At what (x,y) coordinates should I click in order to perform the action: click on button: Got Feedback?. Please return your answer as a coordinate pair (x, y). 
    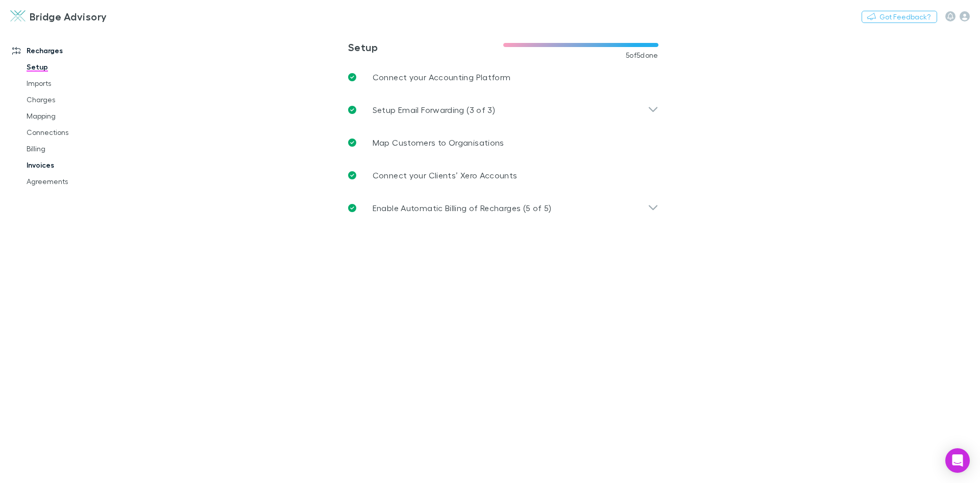
    Looking at the image, I should click on (899, 17).